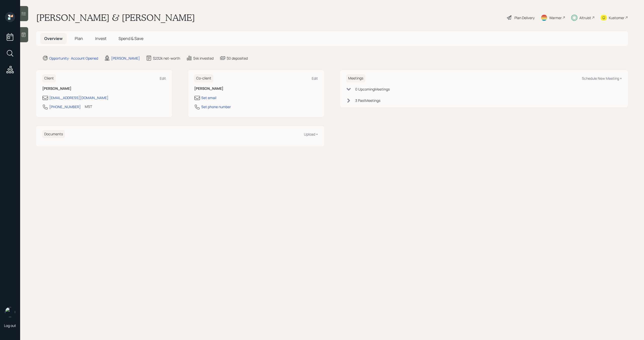  Describe the element at coordinates (79, 38) in the screenshot. I see `span: Plan` at that location.